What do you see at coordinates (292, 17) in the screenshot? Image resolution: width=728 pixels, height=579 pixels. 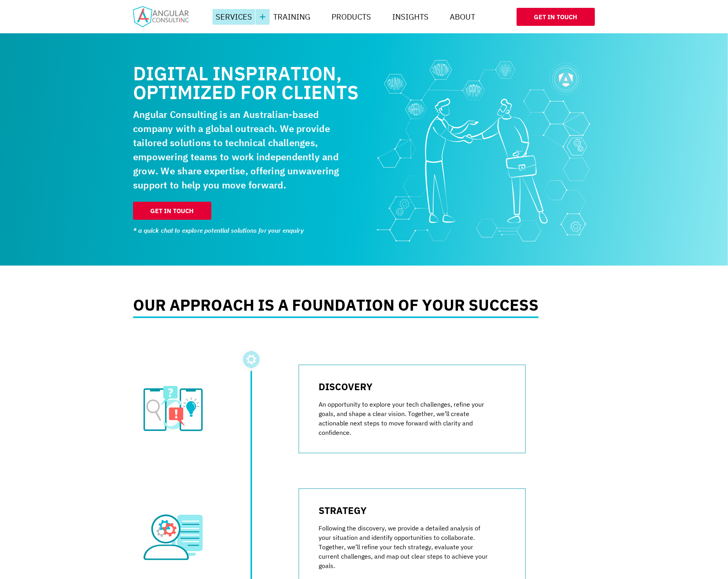 I see `a: Training` at bounding box center [292, 17].